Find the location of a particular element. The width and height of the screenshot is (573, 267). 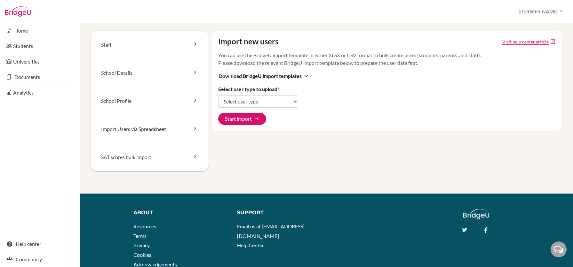

a: Documents is located at coordinates (40, 77).